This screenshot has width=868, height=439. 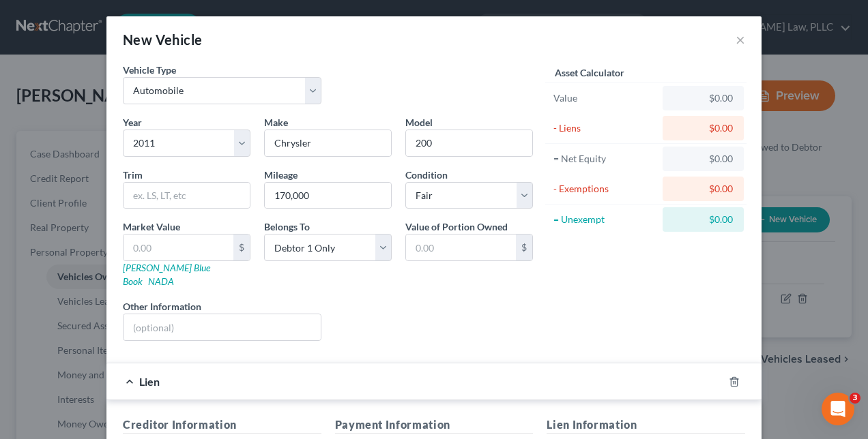 What do you see at coordinates (457, 226) in the screenshot?
I see `label: Value of Portion Owned` at bounding box center [457, 226].